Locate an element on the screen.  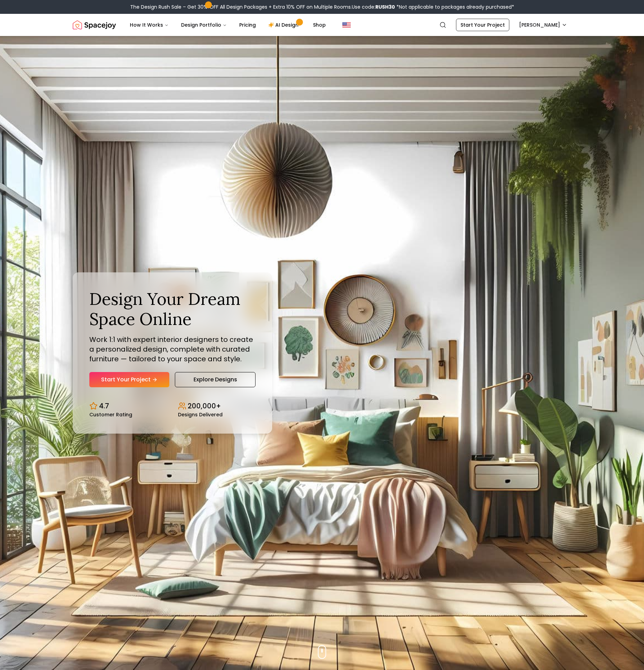
a: Shop is located at coordinates (320, 25).